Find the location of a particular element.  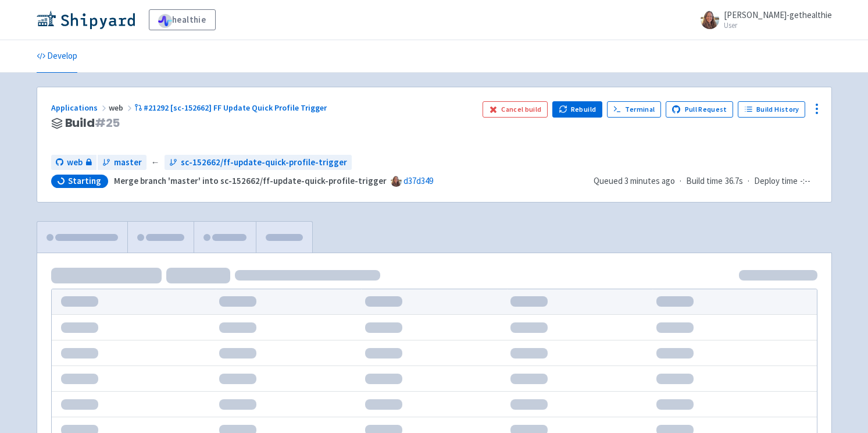

strong: Merge branch 'master' into sc-152662/ff-update-quick-profile-trigger is located at coordinates (250, 180).